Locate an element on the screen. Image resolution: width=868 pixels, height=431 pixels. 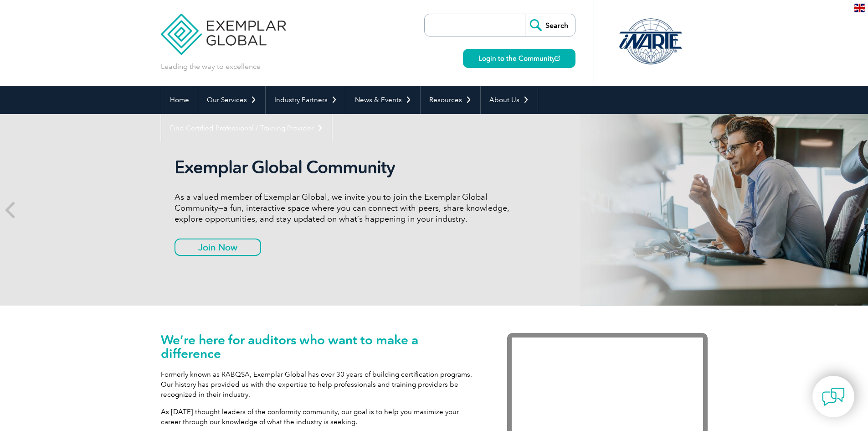
a: Login to the Community is located at coordinates (519, 59).